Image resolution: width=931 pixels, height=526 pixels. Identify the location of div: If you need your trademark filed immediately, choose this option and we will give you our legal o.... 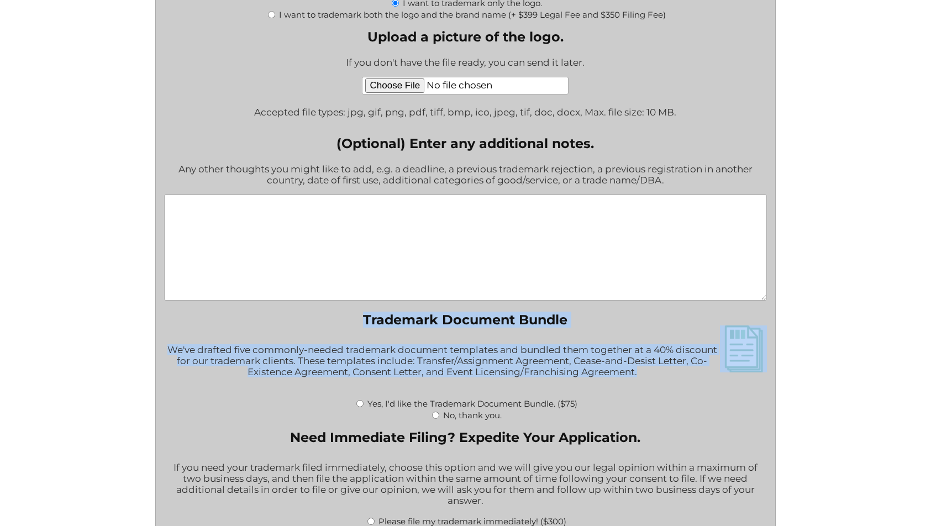
(465, 485).